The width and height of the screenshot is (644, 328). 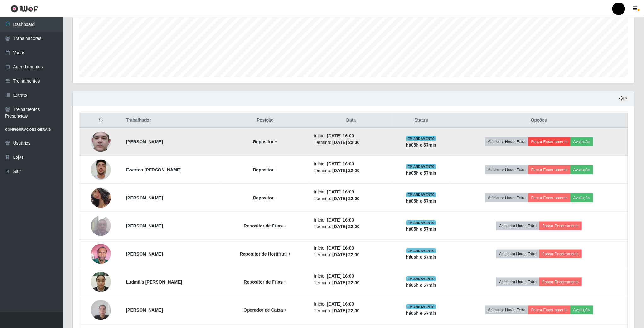 I want to click on img: 1751847182562.jpeg, so click(x=101, y=282).